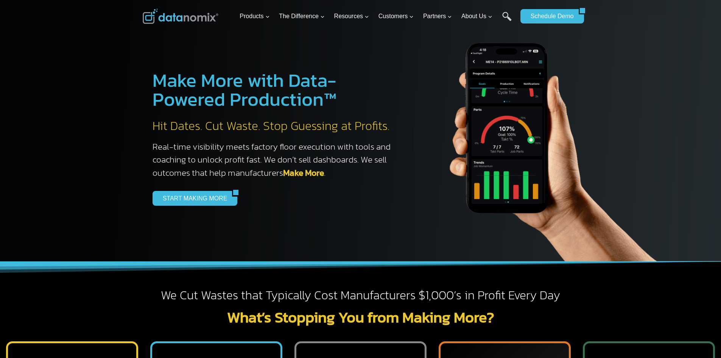 This screenshot has width=721, height=358. I want to click on img: The Datanoix Mobile App available on Android and iOS Devices, so click(546, 138).